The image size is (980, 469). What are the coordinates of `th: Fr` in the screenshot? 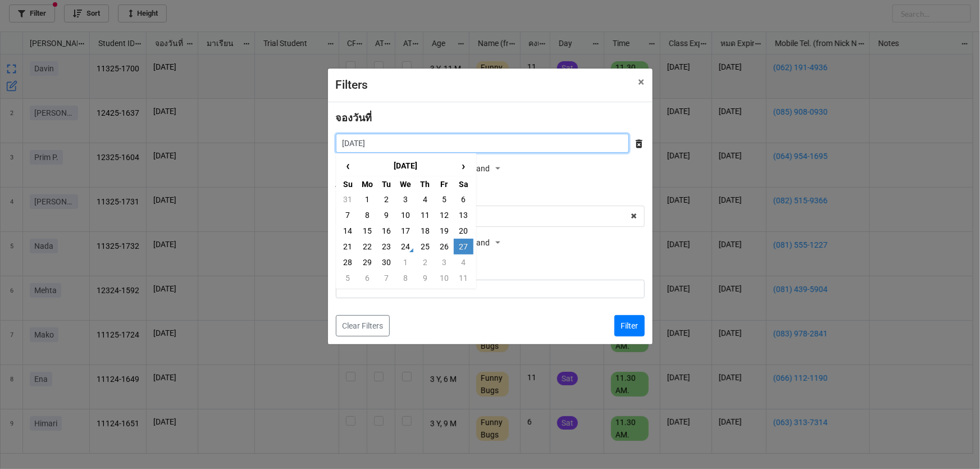 It's located at (444, 183).